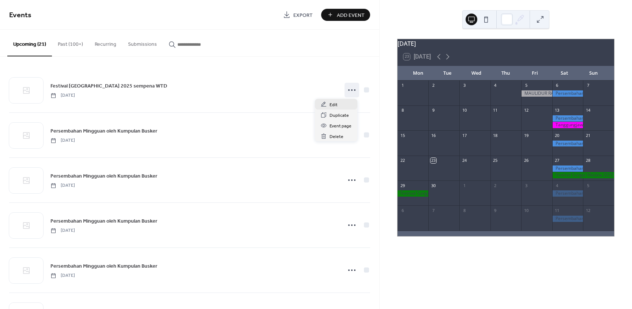 The image size is (632, 309). What do you see at coordinates (477, 73) in the screenshot?
I see `div: Wed` at bounding box center [477, 73].